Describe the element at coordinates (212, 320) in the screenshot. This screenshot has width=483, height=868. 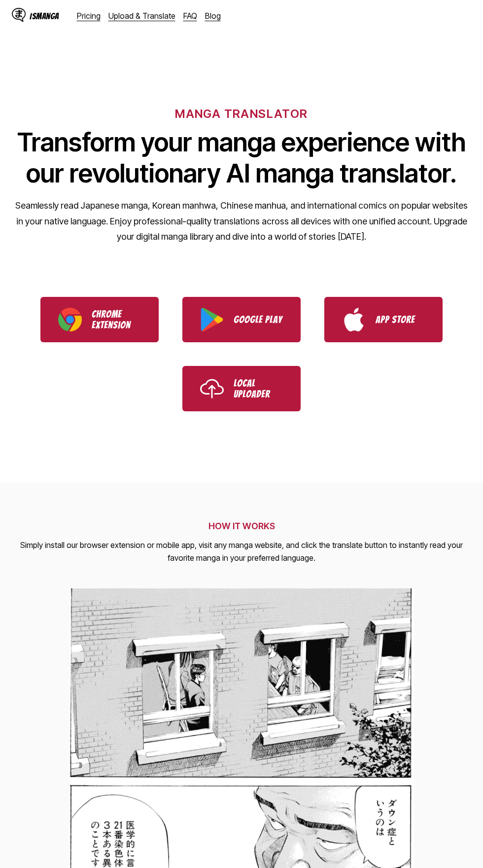
I see `img: Google Play logo` at that location.